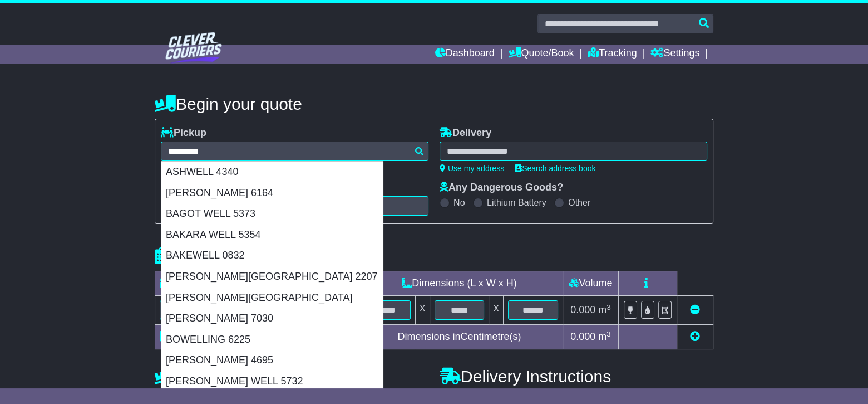 This screenshot has width=868, height=404. I want to click on a: Use my address, so click(472, 168).